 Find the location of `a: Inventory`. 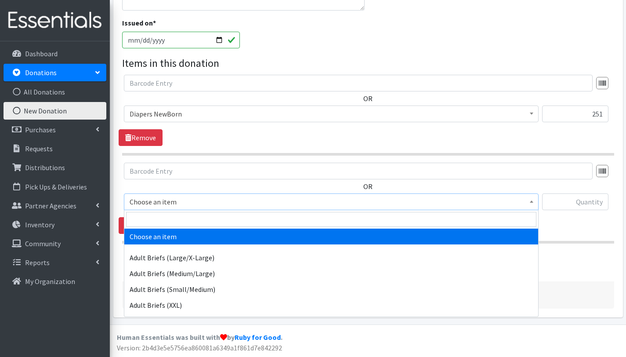

a: Inventory is located at coordinates (55, 224).